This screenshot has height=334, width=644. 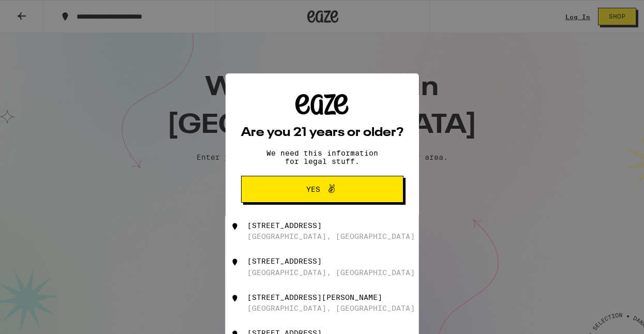 What do you see at coordinates (322, 189) in the screenshot?
I see `button: Yes` at bounding box center [322, 189].